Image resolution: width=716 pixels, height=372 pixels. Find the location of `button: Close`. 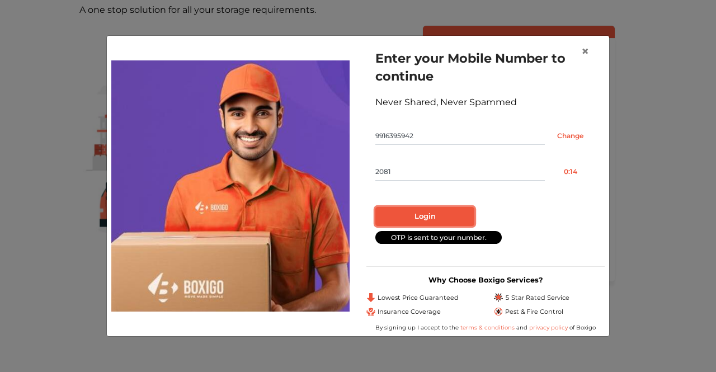

button: Close is located at coordinates (586, 51).